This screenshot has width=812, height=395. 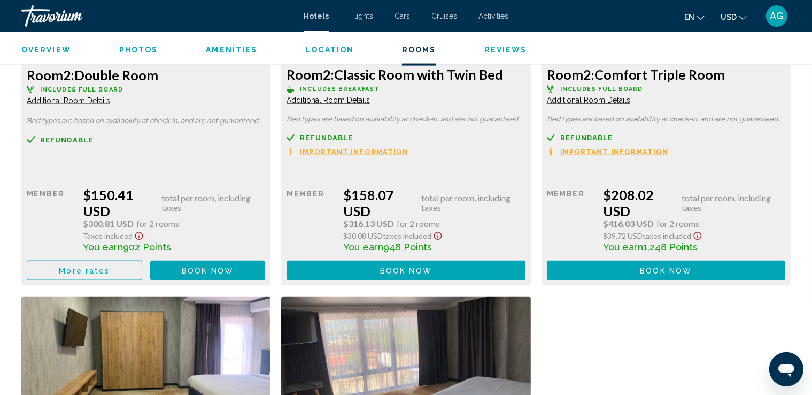 I want to click on button: Change currency, so click(x=734, y=17).